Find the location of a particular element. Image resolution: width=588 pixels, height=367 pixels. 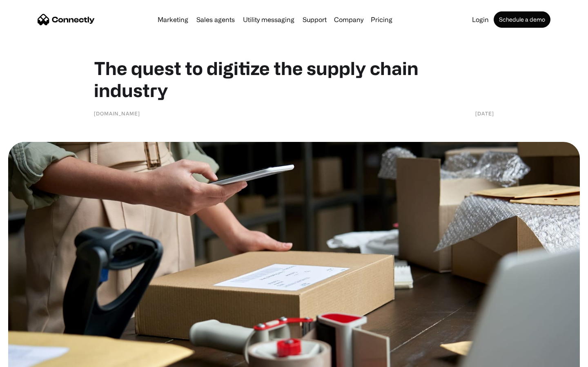

a: home is located at coordinates (66, 20).